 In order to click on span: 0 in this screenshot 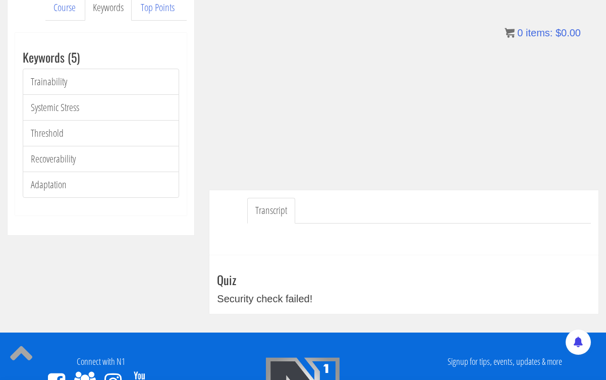, I will do `click(520, 33)`.